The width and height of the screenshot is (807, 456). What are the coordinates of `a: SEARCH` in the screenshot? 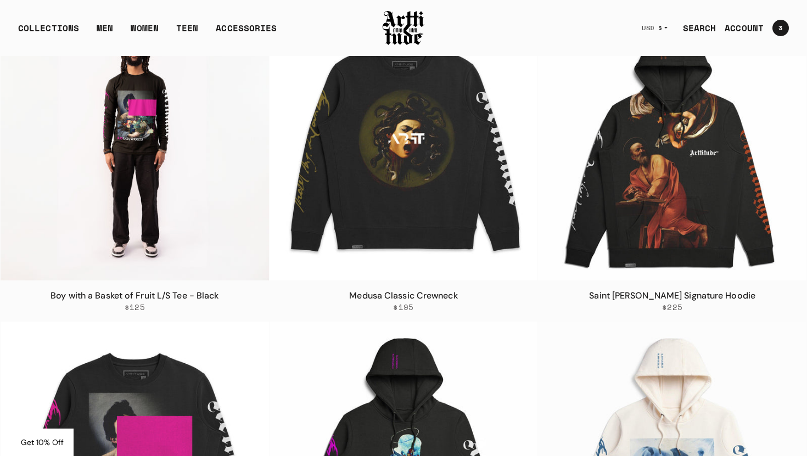 It's located at (695, 28).